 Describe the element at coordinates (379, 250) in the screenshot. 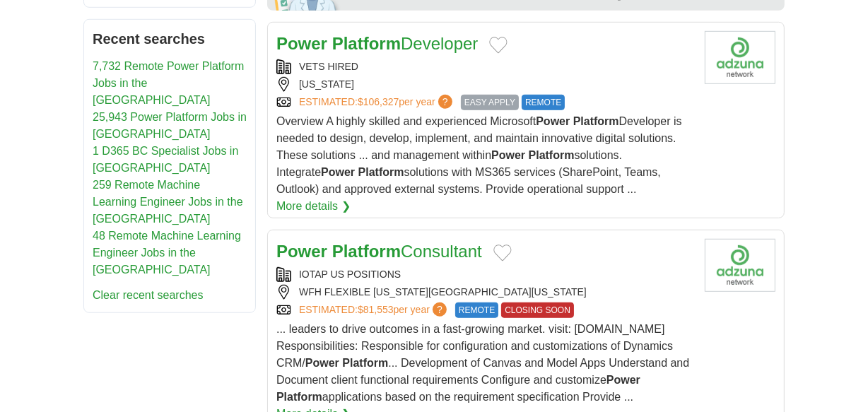

I see `a: Power PlatformConsultant` at that location.